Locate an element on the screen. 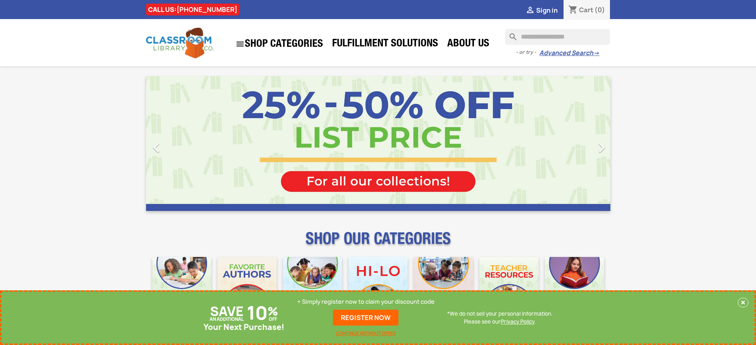 This screenshot has width=756, height=345. p: SHOP OUR CATEGORIES is located at coordinates (378, 244).